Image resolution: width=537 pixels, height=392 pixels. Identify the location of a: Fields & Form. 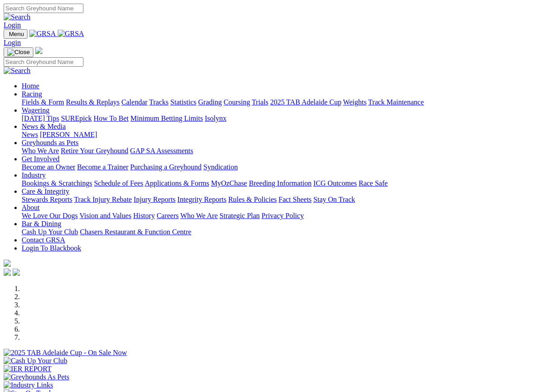
(43, 102).